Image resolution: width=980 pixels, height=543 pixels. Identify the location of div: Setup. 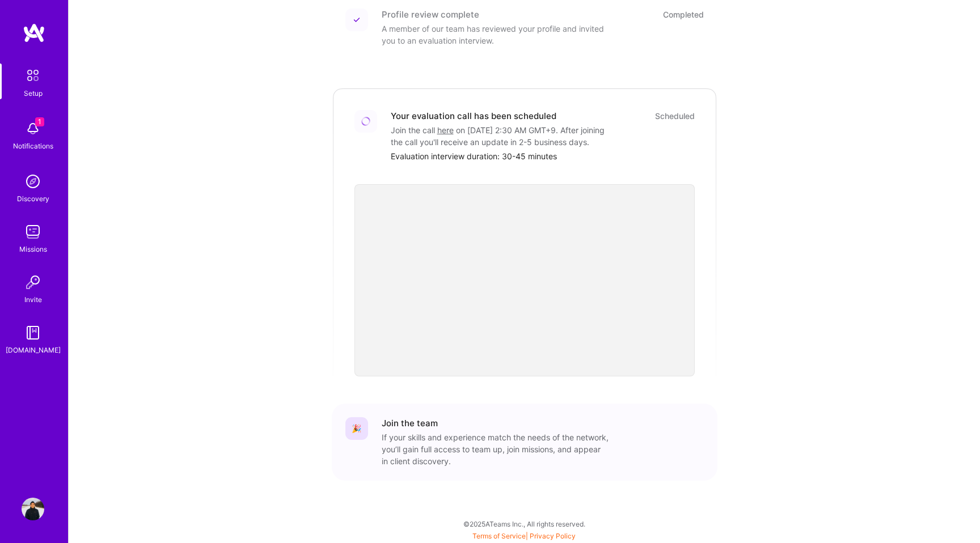
(33, 93).